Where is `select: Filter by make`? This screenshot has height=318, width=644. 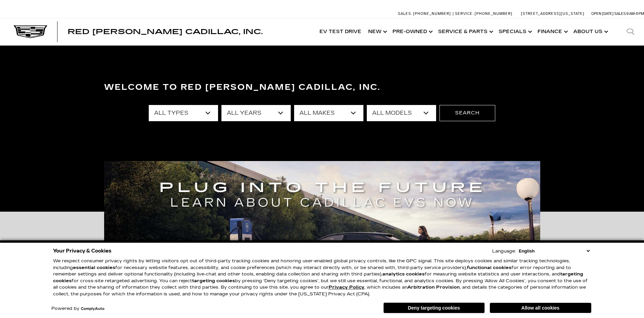 select: Filter by make is located at coordinates (329, 113).